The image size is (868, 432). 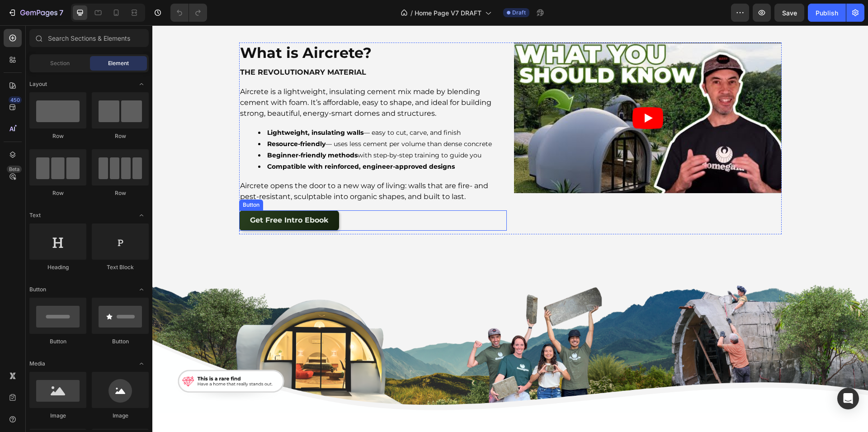 What do you see at coordinates (120, 268) in the screenshot?
I see `div: Text Block` at bounding box center [120, 268].